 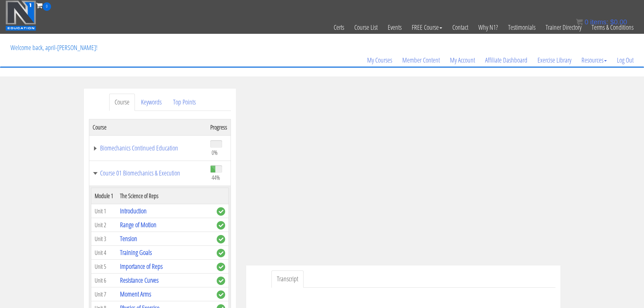 I want to click on a: Moment Arms, so click(x=135, y=294).